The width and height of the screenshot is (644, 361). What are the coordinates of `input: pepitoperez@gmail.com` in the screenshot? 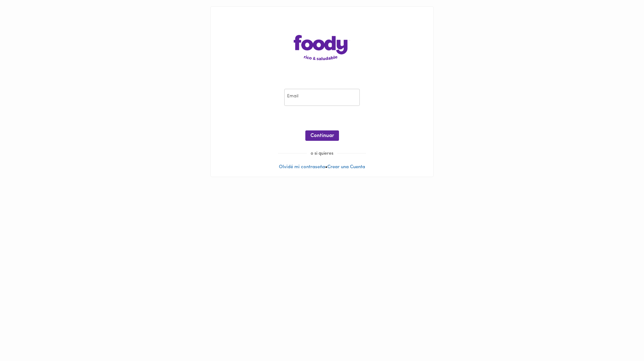 It's located at (322, 98).